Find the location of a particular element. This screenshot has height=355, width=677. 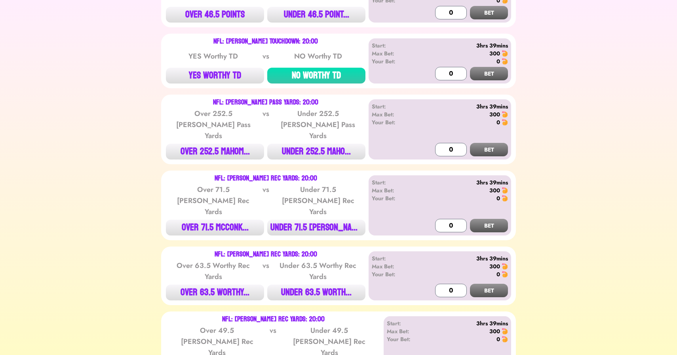

button: OVER 46.5 POINTS is located at coordinates (215, 15).